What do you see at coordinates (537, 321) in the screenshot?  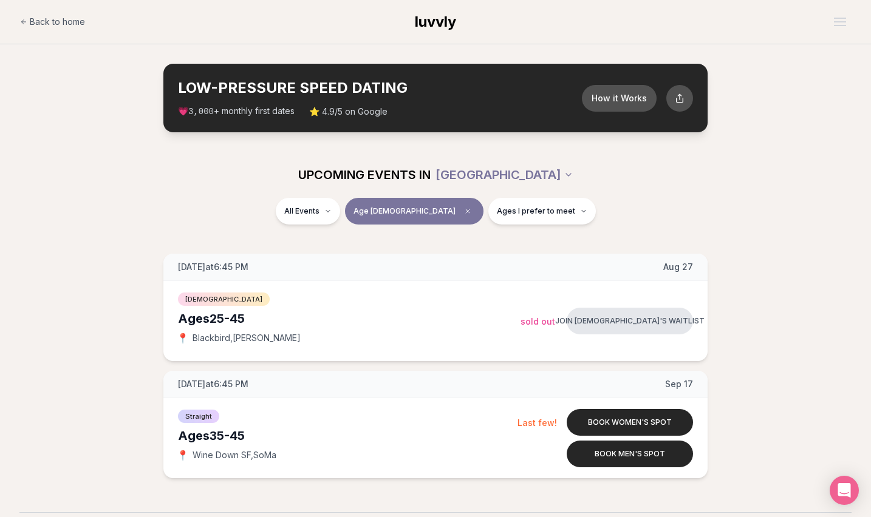 I see `span: Sold Out` at bounding box center [537, 321].